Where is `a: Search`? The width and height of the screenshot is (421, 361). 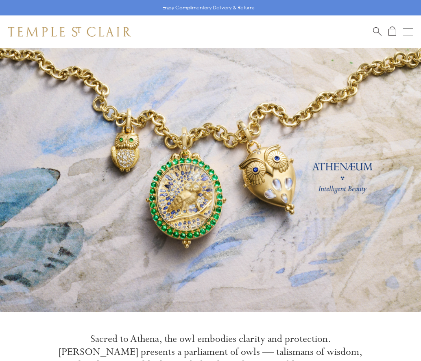
a: Search is located at coordinates (377, 31).